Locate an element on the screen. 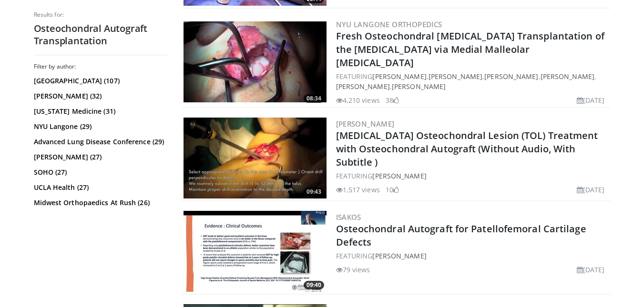  li: 10 is located at coordinates (392, 189).